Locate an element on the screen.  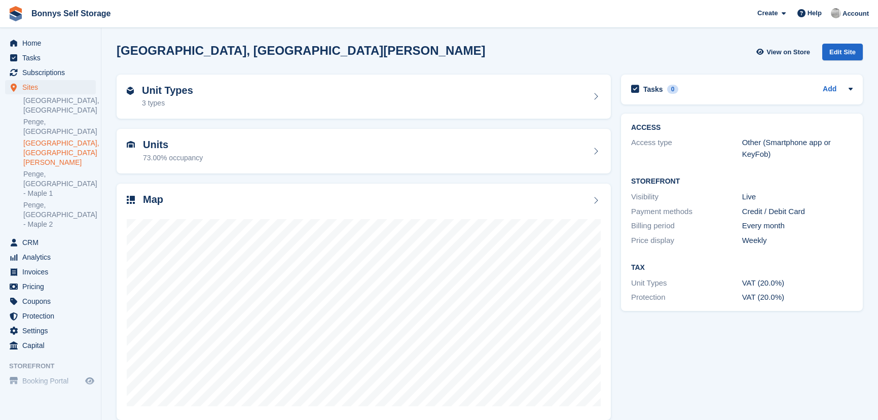
div: Payment methods is located at coordinates (686, 211).